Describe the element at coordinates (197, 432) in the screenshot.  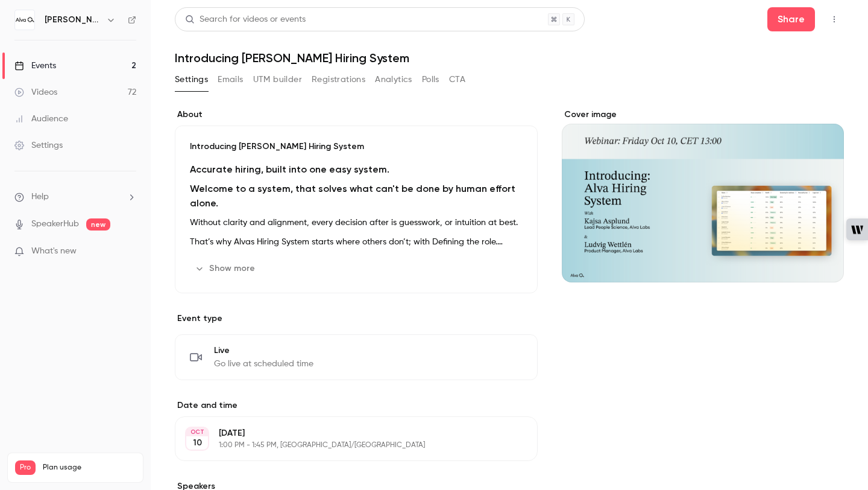
I see `div: OCT` at that location.